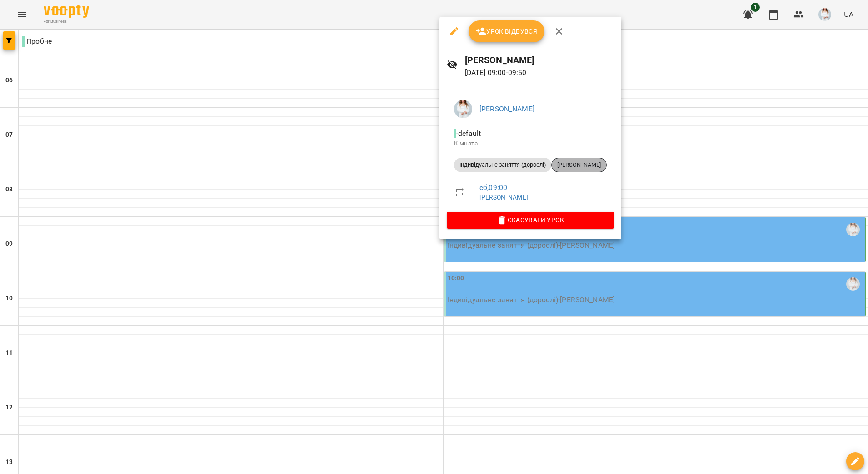 Image resolution: width=868 pixels, height=474 pixels. Describe the element at coordinates (531, 144) in the screenshot. I see `p: Кімната` at that location.